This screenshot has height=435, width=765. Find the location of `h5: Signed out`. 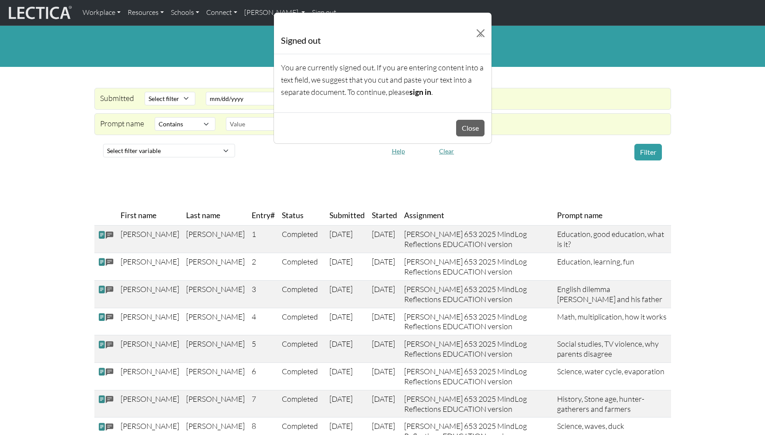

h5: Signed out is located at coordinates (301, 40).